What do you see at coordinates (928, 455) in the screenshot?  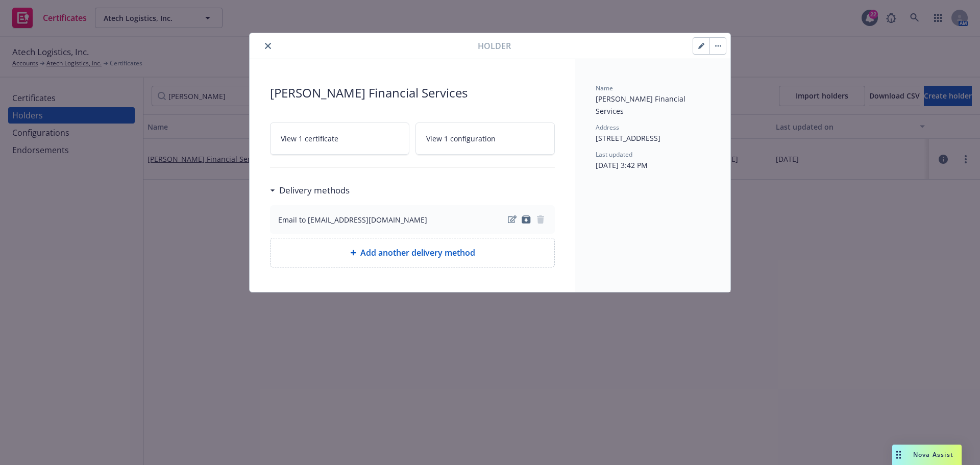 I see `button: Nova Assist` at bounding box center [928, 455].